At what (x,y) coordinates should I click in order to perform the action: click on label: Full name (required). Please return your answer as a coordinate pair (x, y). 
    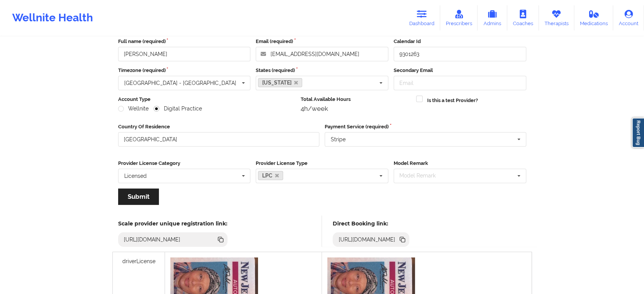
    Looking at the image, I should click on (185, 41).